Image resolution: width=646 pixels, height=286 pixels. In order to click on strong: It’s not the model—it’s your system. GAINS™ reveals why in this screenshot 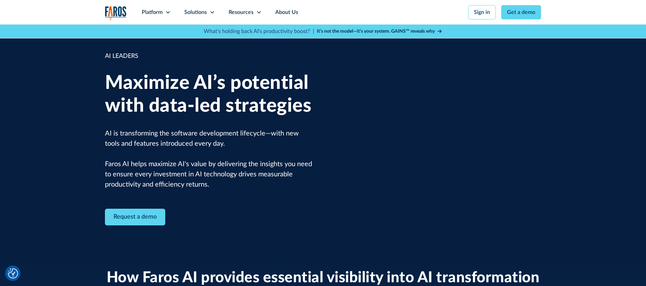, I will do `click(376, 31)`.